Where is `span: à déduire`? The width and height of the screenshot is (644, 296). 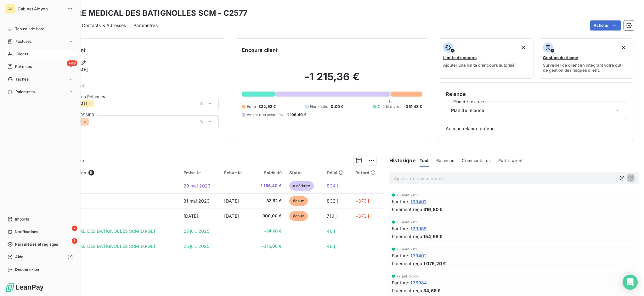 span: à déduire is located at coordinates (302, 186).